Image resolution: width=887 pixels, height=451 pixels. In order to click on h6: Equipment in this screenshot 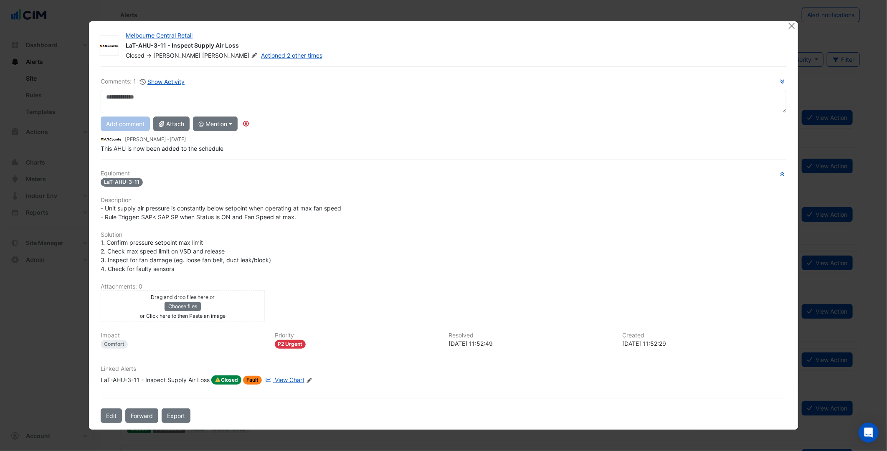, I will do `click(443, 173)`.